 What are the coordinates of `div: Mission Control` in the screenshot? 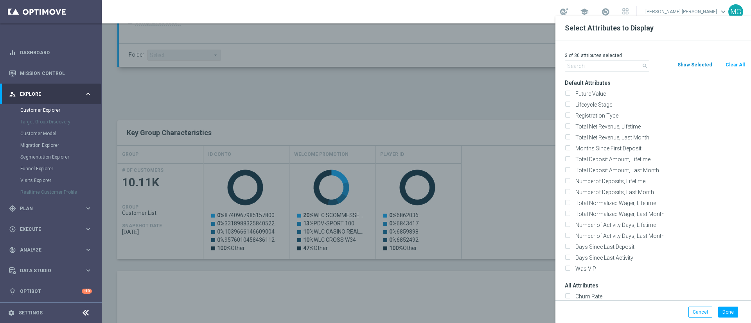 It's located at (50, 73).